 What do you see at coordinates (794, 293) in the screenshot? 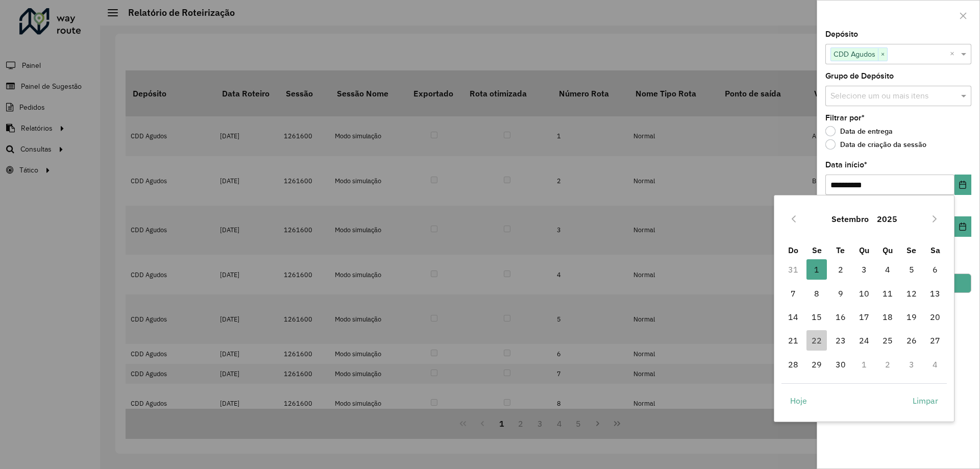
I see `span: 7` at bounding box center [794, 293].